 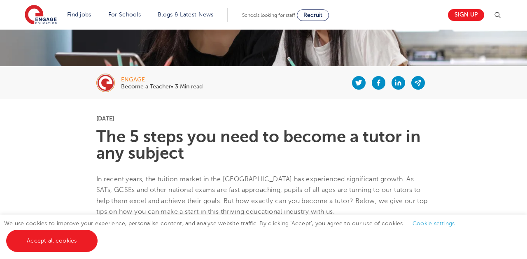 What do you see at coordinates (41, 15) in the screenshot?
I see `img: Engage Education` at bounding box center [41, 15].